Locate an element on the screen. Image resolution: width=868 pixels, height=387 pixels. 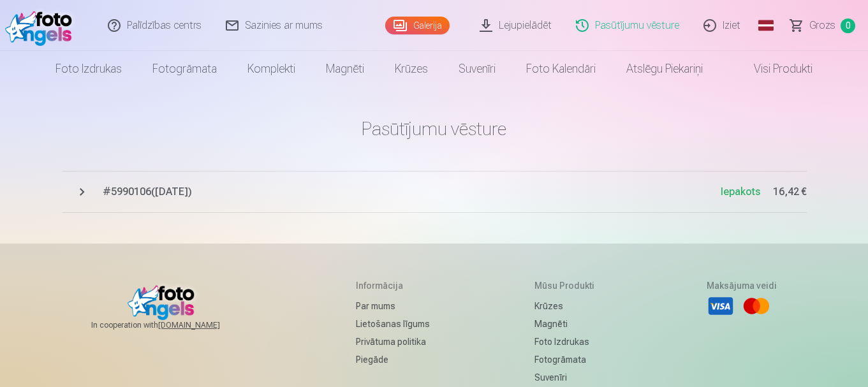
a: Atslēgu piekariņi is located at coordinates (664, 69).